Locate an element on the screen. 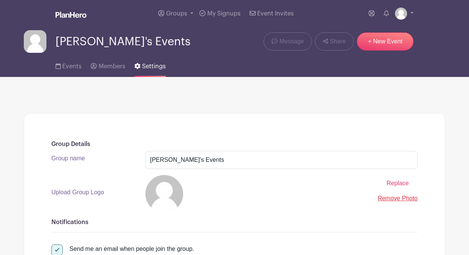  a: Events is located at coordinates (68, 65).